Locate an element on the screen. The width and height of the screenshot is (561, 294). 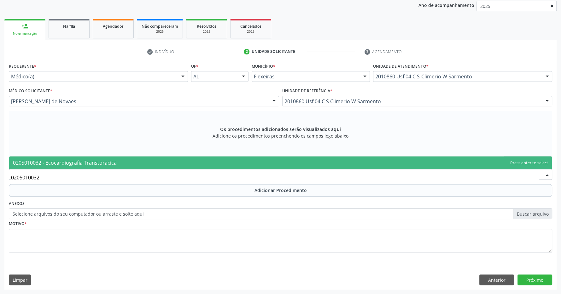
div: person_add is located at coordinates (25, 26).